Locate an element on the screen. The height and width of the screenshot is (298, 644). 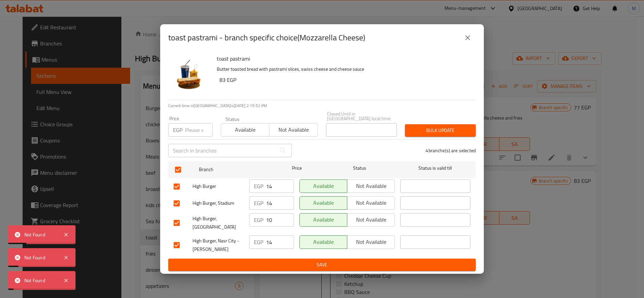
span: High Burger, Stadium is located at coordinates (218, 203).